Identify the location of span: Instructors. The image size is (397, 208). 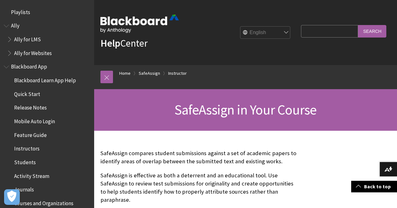
(27, 148).